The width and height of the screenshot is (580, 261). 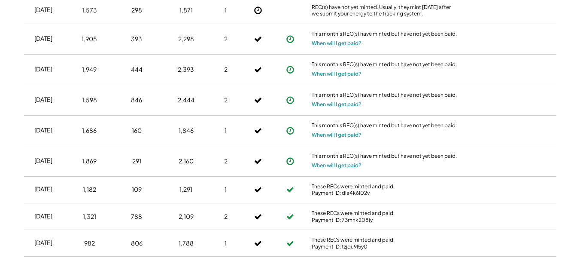 What do you see at coordinates (89, 189) in the screenshot?
I see `div: 1,182` at bounding box center [89, 189].